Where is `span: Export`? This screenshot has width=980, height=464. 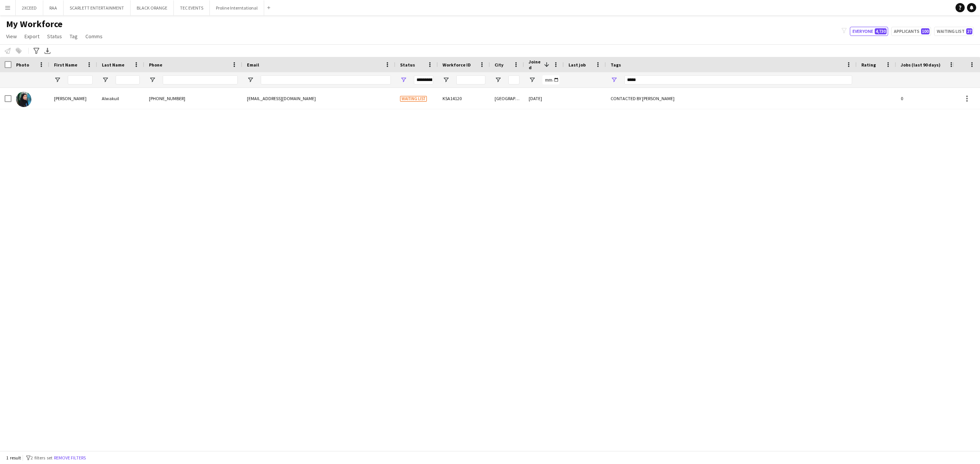
span: Export is located at coordinates (32, 36).